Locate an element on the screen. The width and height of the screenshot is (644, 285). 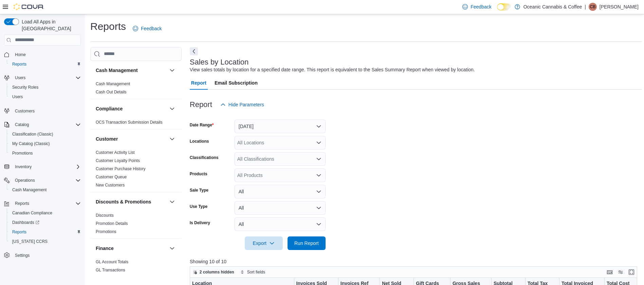
a: Security Roles is located at coordinates (25, 87).